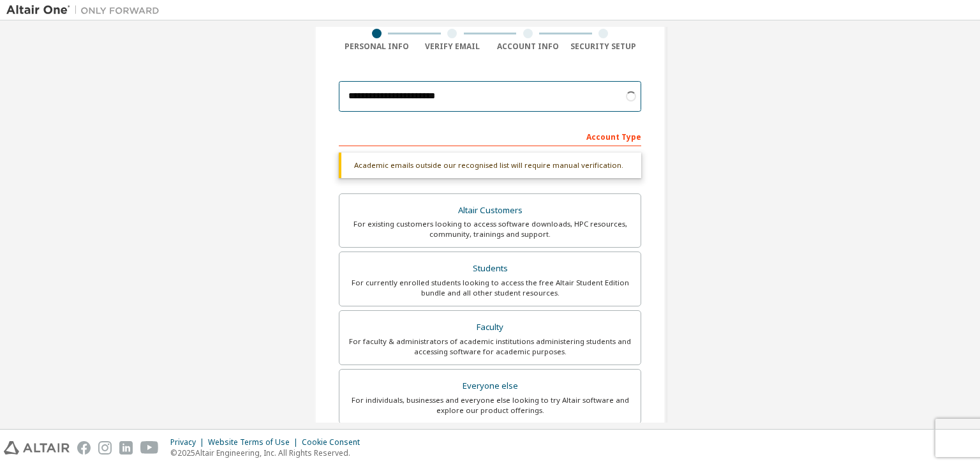 Image resolution: width=980 pixels, height=466 pixels. Describe the element at coordinates (490, 347) in the screenshot. I see `div: For faculty & administrators of academic institutions administering students and accessing softwa...` at that location.